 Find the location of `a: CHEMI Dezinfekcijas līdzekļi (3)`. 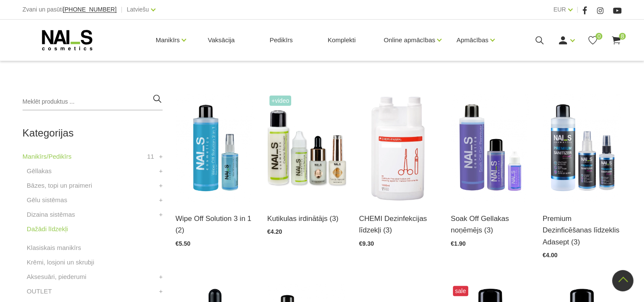

a: CHEMI Dezinfekcijas līdzekļi (3) is located at coordinates (399, 224).